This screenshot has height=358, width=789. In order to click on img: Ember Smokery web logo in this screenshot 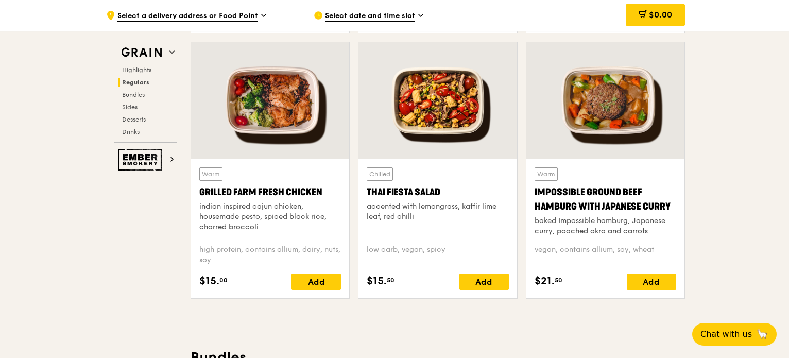, I will do `click(142, 160)`.